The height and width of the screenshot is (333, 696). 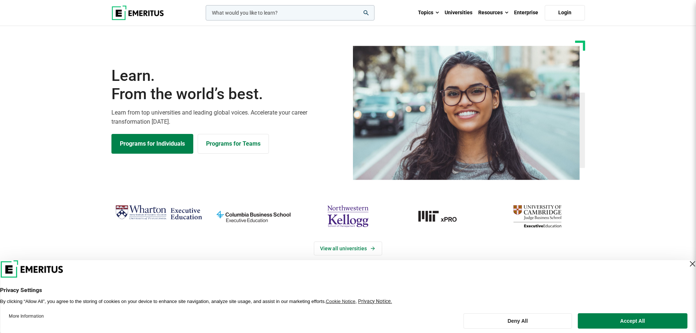 I want to click on a: columbia-business-school, so click(x=253, y=216).